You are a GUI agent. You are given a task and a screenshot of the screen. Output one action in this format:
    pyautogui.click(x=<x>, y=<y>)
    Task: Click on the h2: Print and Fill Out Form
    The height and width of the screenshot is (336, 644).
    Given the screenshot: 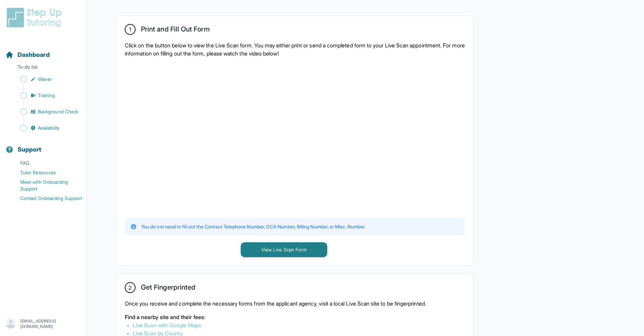 What is the action you would take?
    pyautogui.click(x=175, y=30)
    